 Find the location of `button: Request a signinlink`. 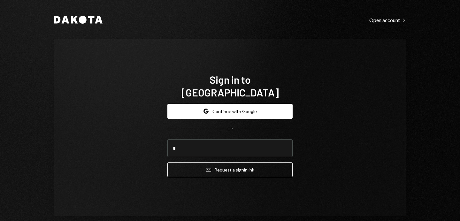

button: Request a signinlink is located at coordinates (230, 169).